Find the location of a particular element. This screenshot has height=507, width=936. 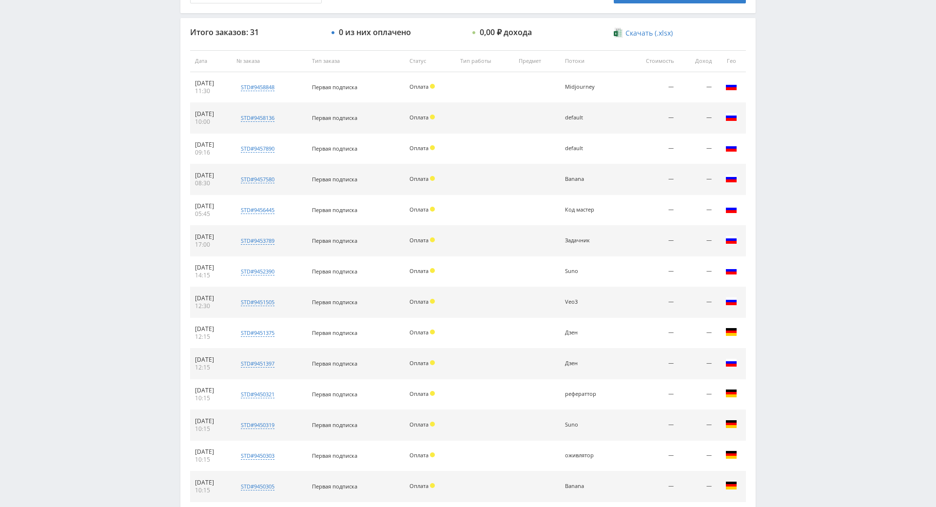

div: std#9452390 is located at coordinates (257, 272).